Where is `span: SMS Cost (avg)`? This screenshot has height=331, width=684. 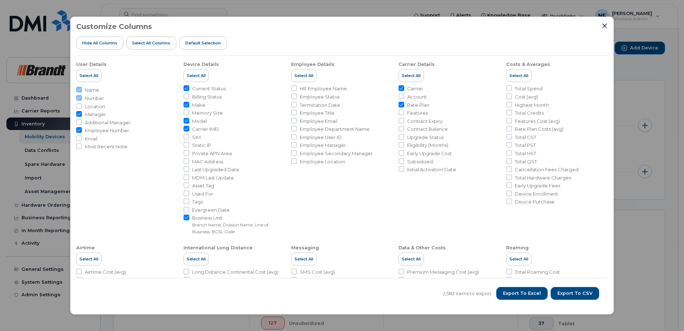 span: SMS Cost (avg) is located at coordinates (317, 271).